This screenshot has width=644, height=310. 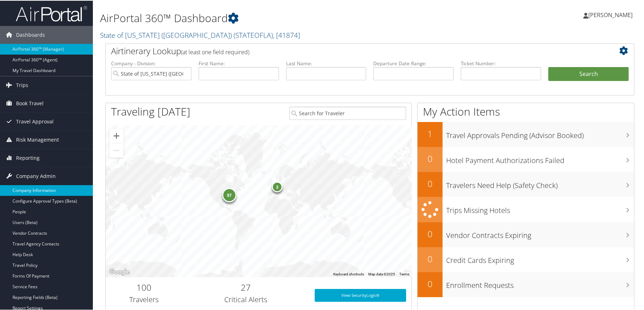 What do you see at coordinates (526, 111) in the screenshot?
I see `h1: My Action Items` at bounding box center [526, 111].